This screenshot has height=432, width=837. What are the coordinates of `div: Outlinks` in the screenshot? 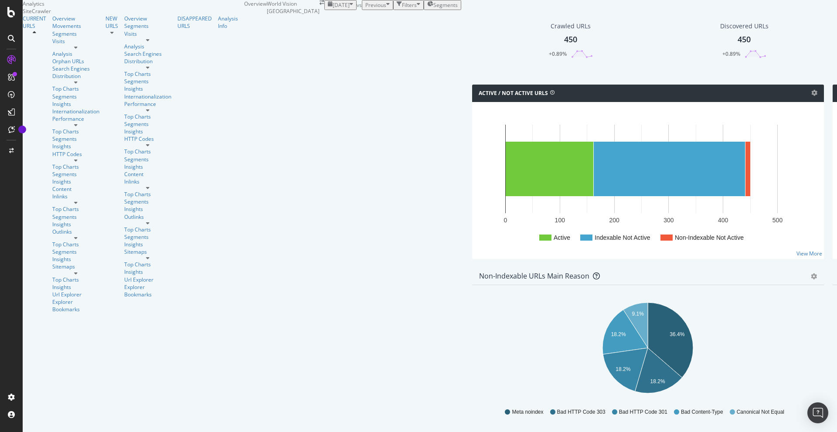 It's located at (76, 232).